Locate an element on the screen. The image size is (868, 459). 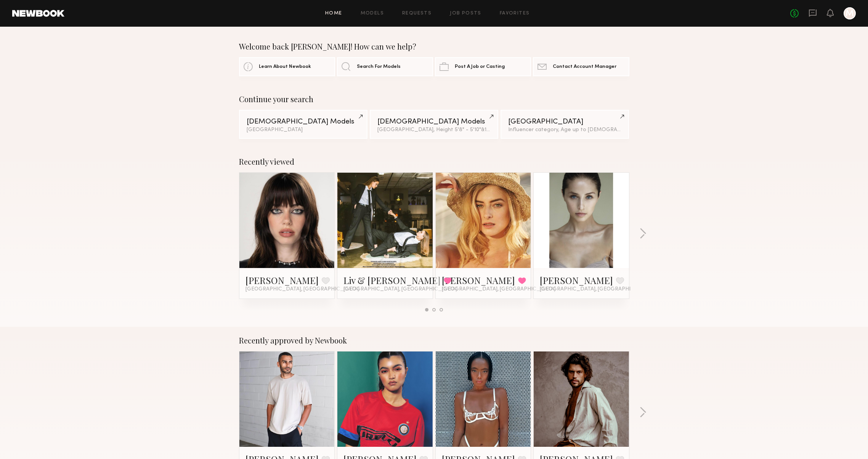
a: Requests is located at coordinates (417, 13).